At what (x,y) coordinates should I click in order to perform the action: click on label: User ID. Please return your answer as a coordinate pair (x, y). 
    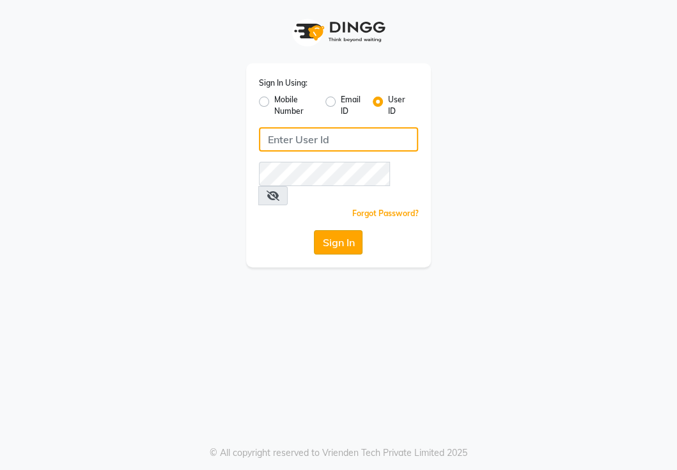
    Looking at the image, I should click on (397, 105).